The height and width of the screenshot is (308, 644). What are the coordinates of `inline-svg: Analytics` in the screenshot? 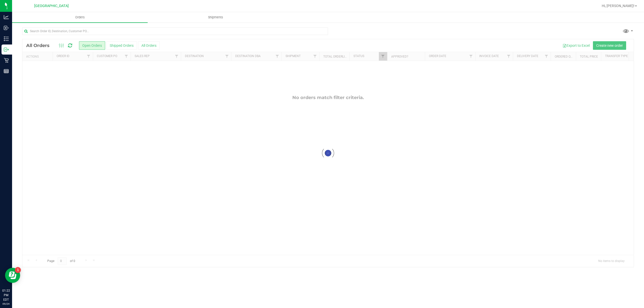 It's located at (6, 17).